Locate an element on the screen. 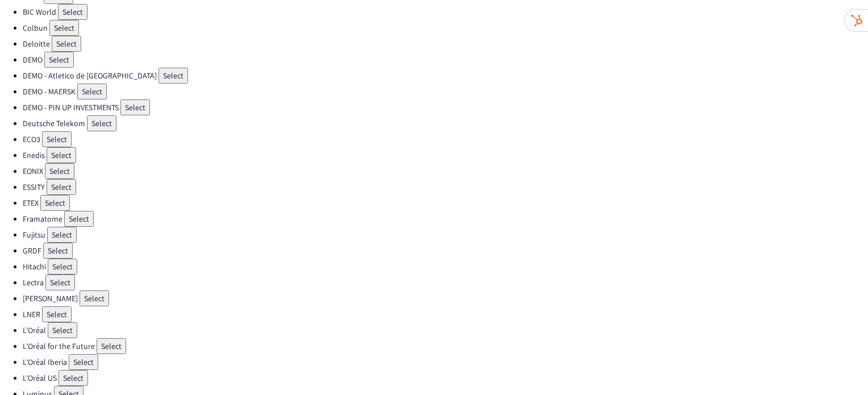  li: LNER is located at coordinates (445, 314).